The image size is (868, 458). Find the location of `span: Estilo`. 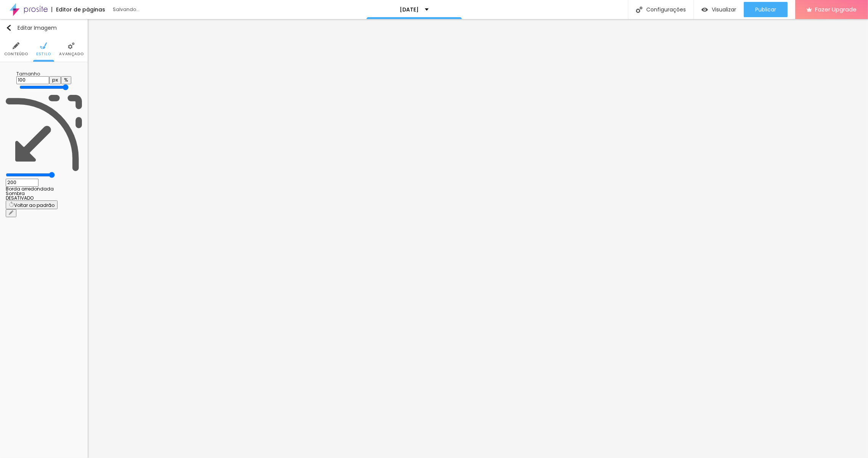

span: Estilo is located at coordinates (43, 54).